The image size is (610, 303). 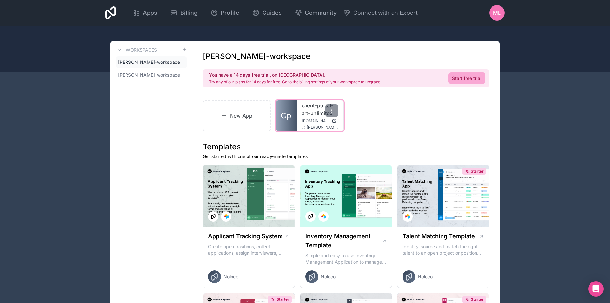 What do you see at coordinates (189, 13) in the screenshot?
I see `span: Billing` at bounding box center [189, 13].